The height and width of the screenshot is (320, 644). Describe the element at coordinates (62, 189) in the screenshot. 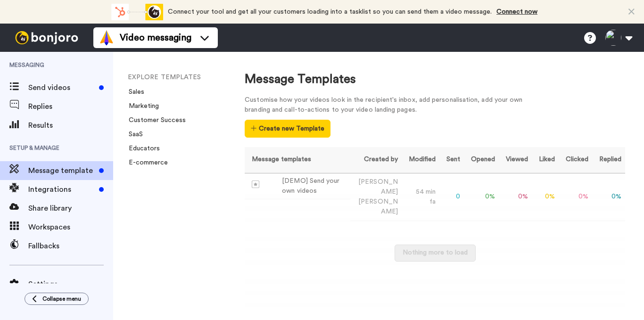

I see `span: Integrations` at that location.